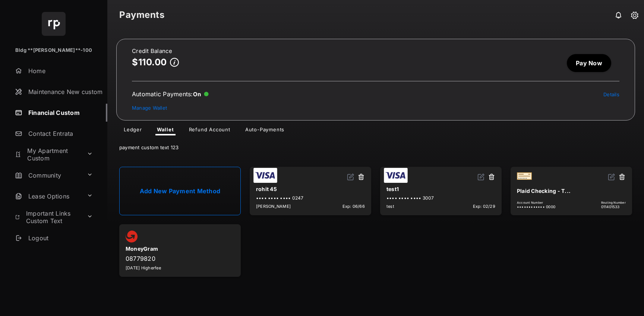 The width and height of the screenshot is (644, 316). Describe the element at coordinates (170, 94) in the screenshot. I see `div: Automatic Payments :` at that location.